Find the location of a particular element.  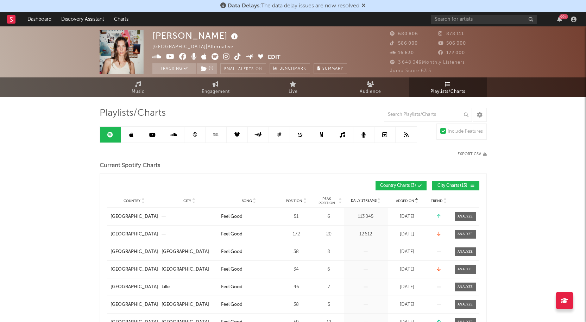

span: Added On is located at coordinates (405, 201).